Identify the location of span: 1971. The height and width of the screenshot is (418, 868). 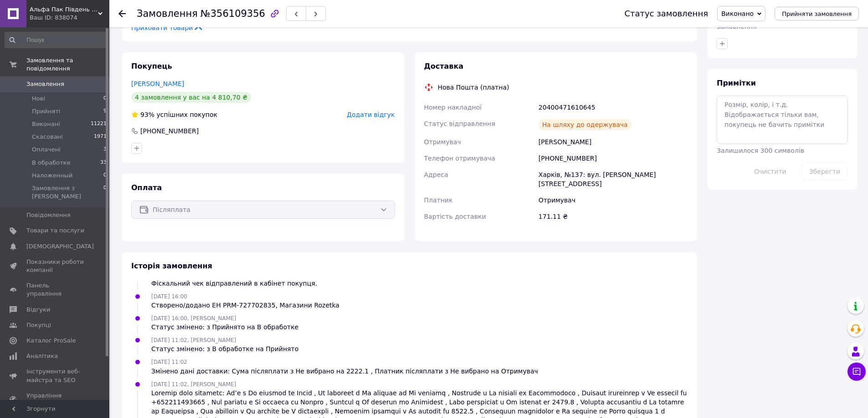
(100, 137).